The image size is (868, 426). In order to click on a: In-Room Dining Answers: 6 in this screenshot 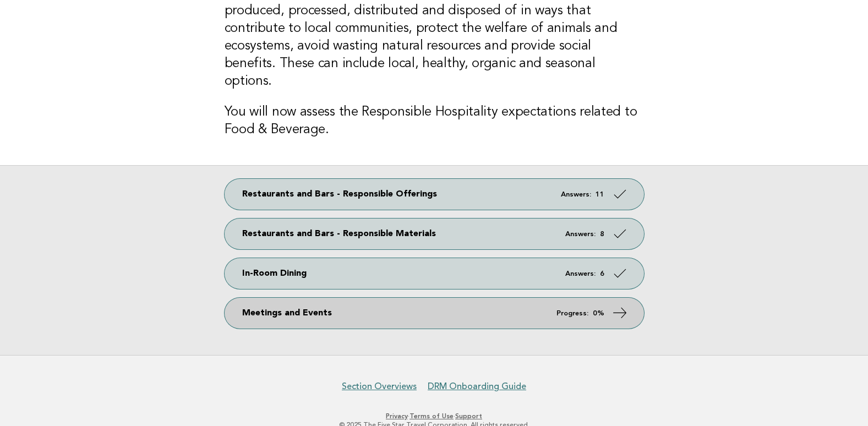, I will do `click(434, 273)`.